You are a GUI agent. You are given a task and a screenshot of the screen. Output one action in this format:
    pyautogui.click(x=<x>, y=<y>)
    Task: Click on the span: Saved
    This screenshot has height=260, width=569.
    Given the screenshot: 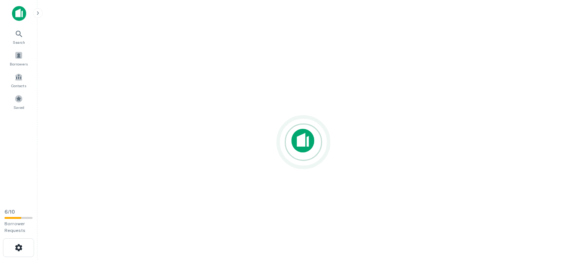 What is the action you would take?
    pyautogui.click(x=19, y=107)
    